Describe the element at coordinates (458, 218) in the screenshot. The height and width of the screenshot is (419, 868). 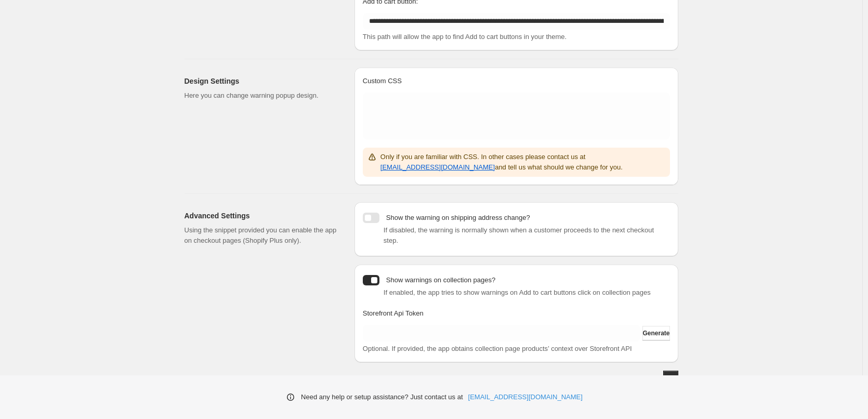
I see `p: Show the warning on shipping address change?` at that location.